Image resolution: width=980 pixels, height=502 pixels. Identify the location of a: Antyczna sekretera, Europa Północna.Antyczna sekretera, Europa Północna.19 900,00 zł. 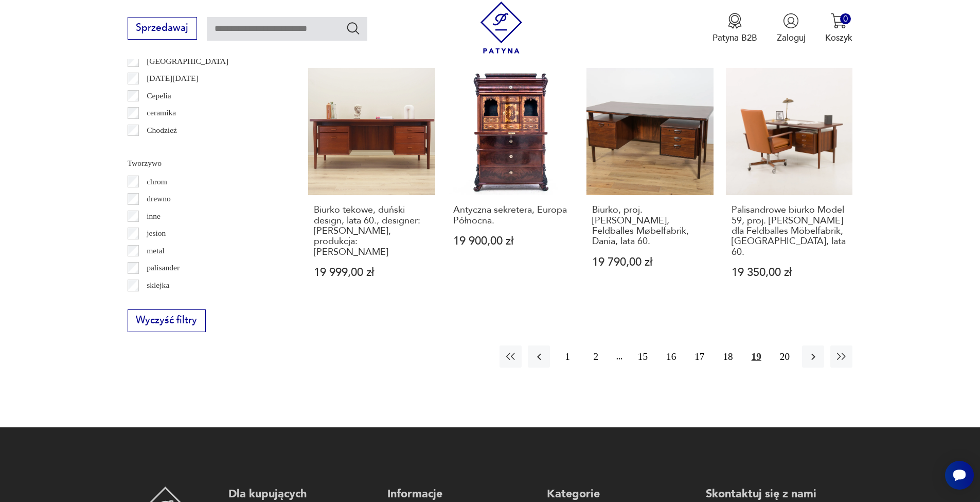
(511, 185).